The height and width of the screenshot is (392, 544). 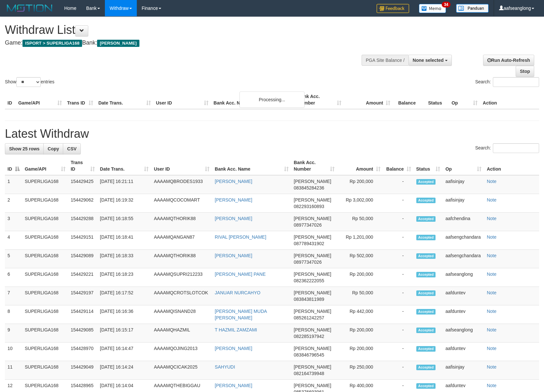 What do you see at coordinates (83, 222) in the screenshot?
I see `td: 154429288` at bounding box center [83, 222].